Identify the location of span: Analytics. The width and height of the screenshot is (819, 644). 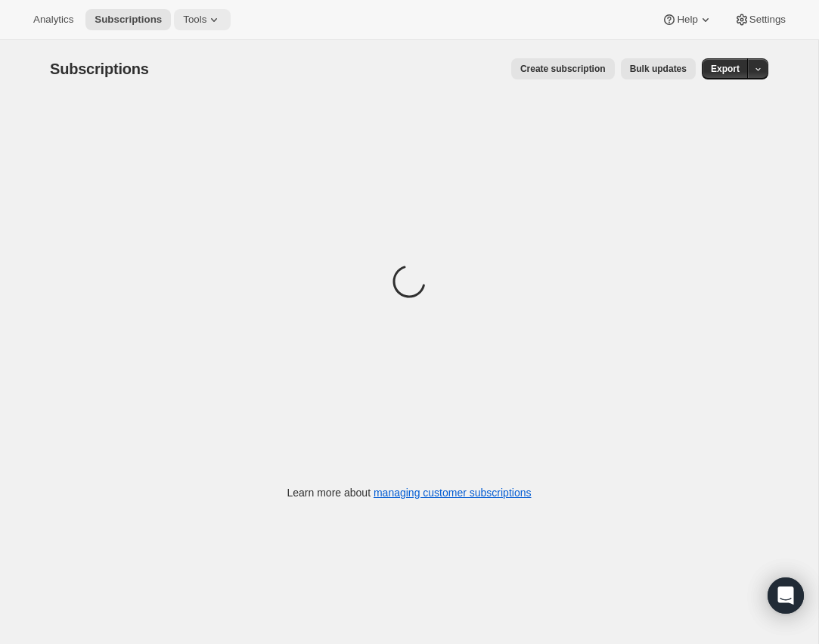
(53, 19).